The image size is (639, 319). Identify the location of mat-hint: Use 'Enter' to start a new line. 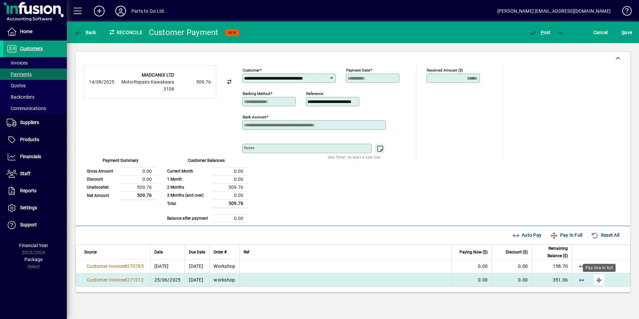
(354, 157).